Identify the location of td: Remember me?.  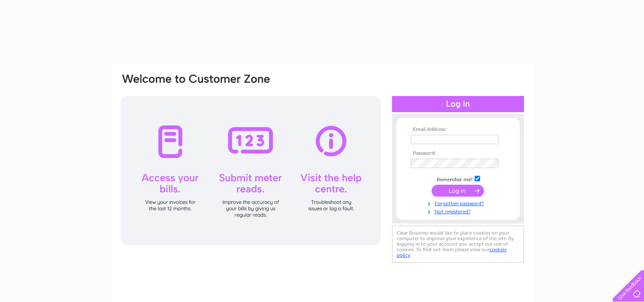
(458, 179).